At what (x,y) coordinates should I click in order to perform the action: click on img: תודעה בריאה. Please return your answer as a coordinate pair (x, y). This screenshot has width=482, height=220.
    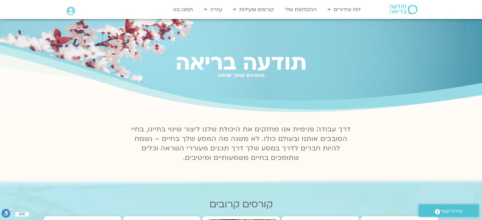
    Looking at the image, I should click on (404, 10).